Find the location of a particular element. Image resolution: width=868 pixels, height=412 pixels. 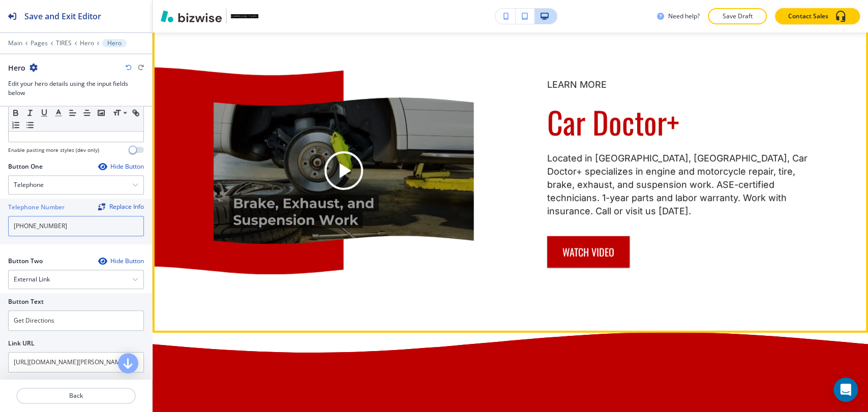

h4: Enable pasting more styles (dev only) is located at coordinates (53, 150).